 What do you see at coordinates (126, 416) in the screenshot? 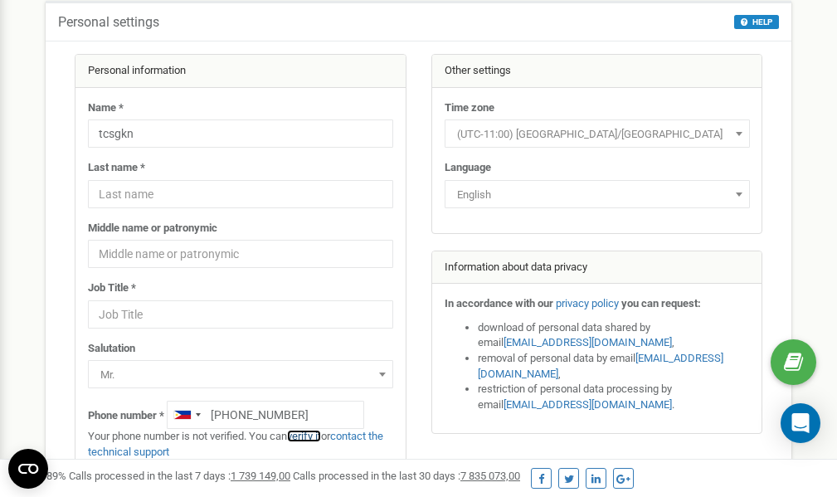
I see `label: Phone number *` at bounding box center [126, 416].